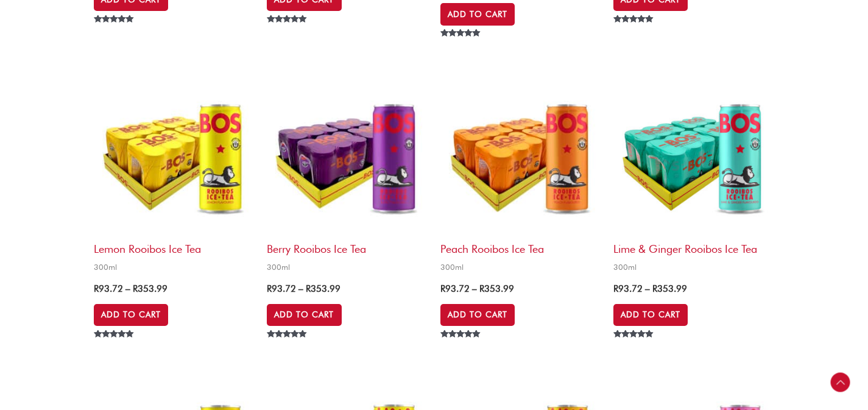  Describe the element at coordinates (694, 156) in the screenshot. I see `img: Lime & Ginger Rooibos Ice Tea` at that location.